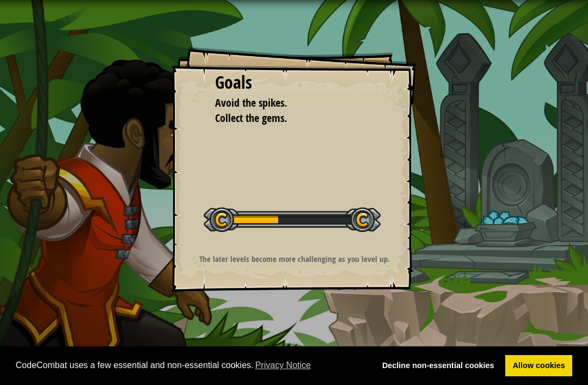  I want to click on span: Avoid the spikes., so click(251, 102).